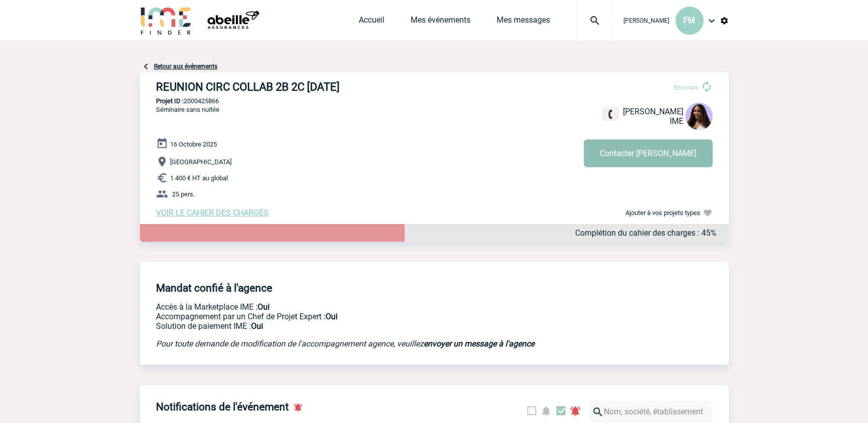 This screenshot has width=868, height=423. I want to click on p: Conformité aux process achat client, Prise en charge de la facturation, Mutualisation de plusieur..., so click(365, 326).